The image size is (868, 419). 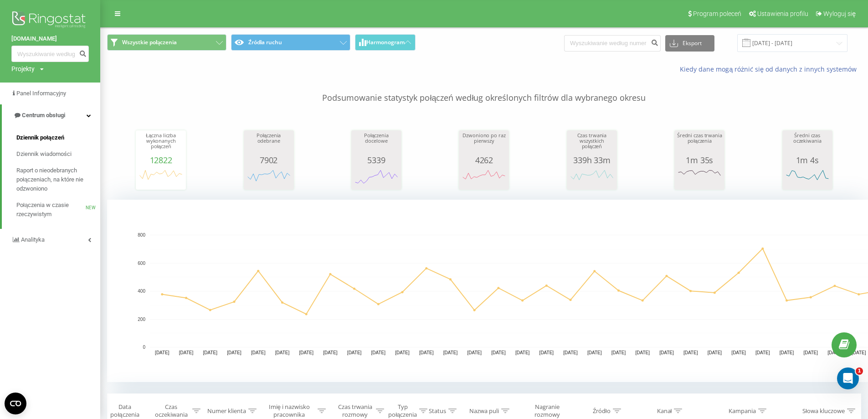 What do you see at coordinates (402, 411) in the screenshot?
I see `div: Typ połączenia` at bounding box center [402, 411].